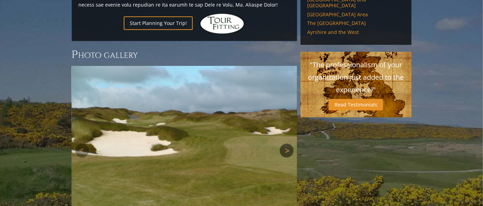 Image resolution: width=483 pixels, height=206 pixels. What do you see at coordinates (82, 150) in the screenshot?
I see `a: Previous` at bounding box center [82, 150].